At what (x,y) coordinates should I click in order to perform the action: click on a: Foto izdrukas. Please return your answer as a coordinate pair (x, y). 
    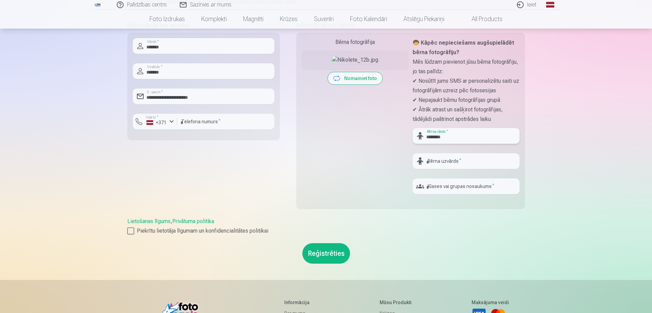
    Looking at the image, I should click on (167, 19).